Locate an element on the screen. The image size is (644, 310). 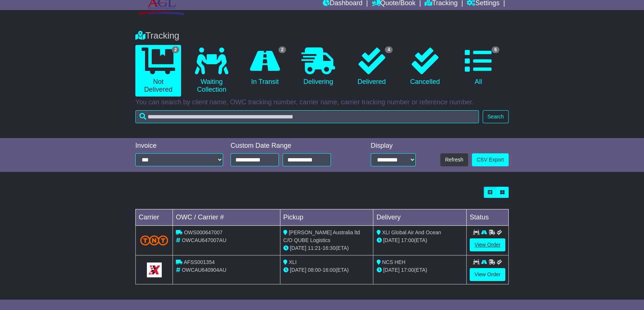
span: XLI Global Air And Ocean is located at coordinates (411, 232).